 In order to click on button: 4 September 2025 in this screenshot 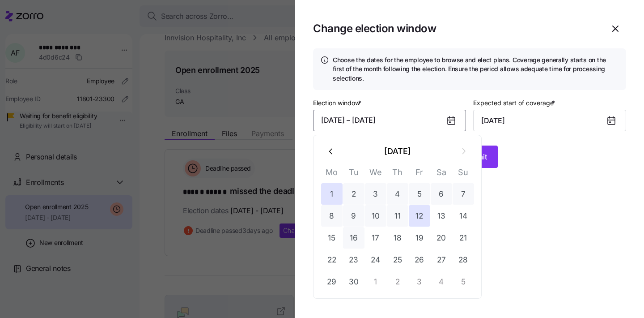, I will do `click(397, 194)`.